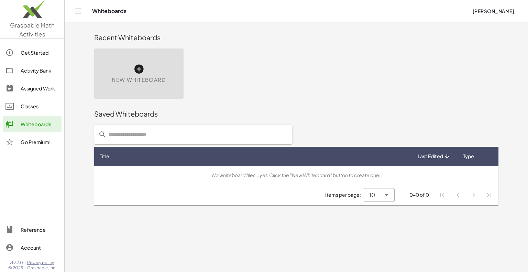 The image size is (528, 272). Describe the element at coordinates (40, 88) in the screenshot. I see `div: Assigned Work` at that location.